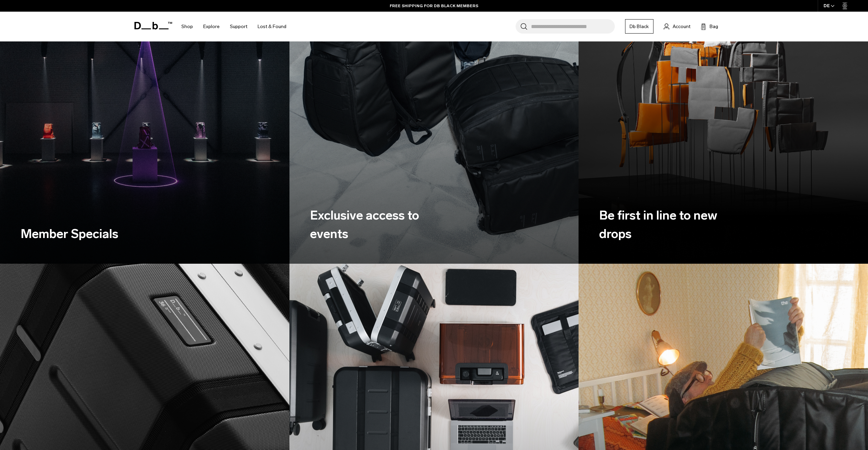 This screenshot has width=868, height=450. What do you see at coordinates (434, 6) in the screenshot?
I see `a: FREE SHIPPING FOR DB BLACK MEMBERS` at bounding box center [434, 6].